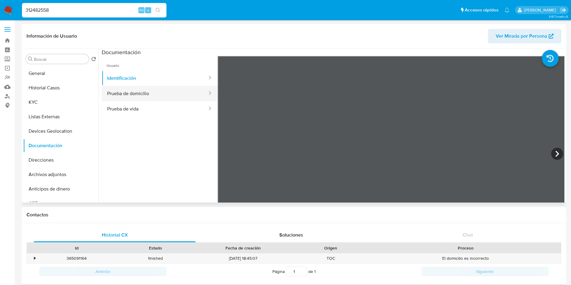 Image resolution: width=571 pixels, height=285 pixels. I want to click on button: Direcciones, so click(61, 160).